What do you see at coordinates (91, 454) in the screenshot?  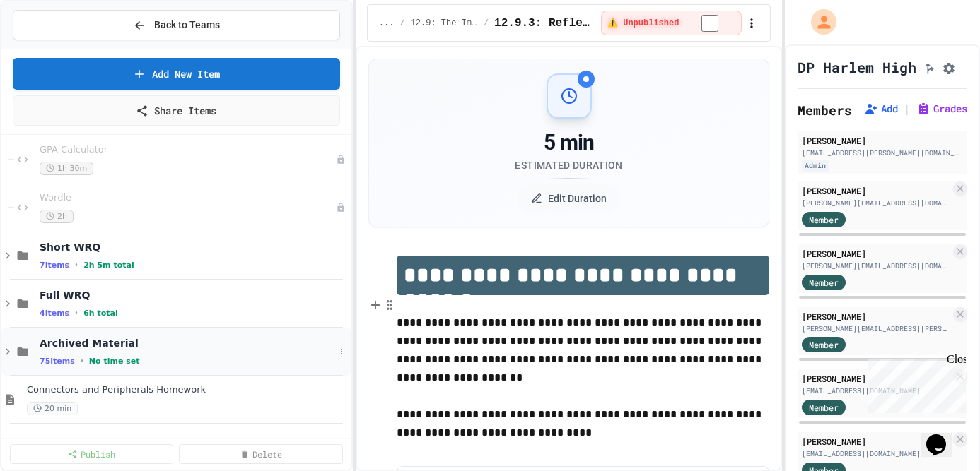 I see `a: Publish` at bounding box center [91, 454].